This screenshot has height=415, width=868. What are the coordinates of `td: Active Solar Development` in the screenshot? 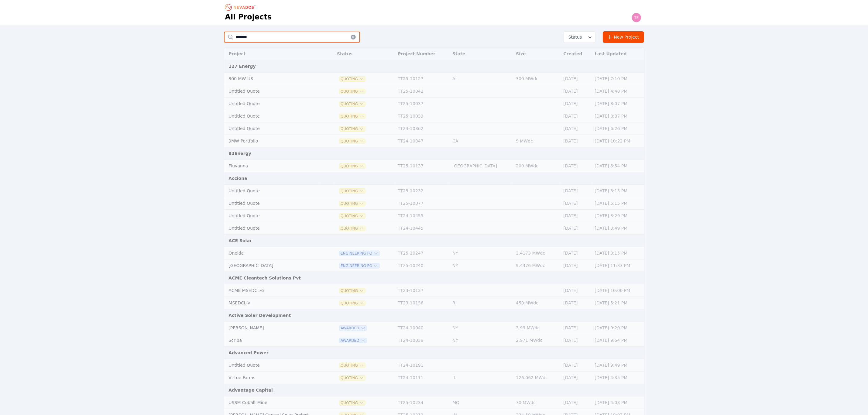 It's located at (434, 315).